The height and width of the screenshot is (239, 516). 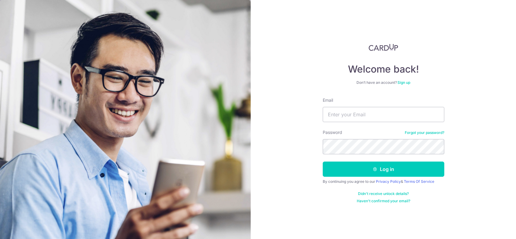 What do you see at coordinates (332, 132) in the screenshot?
I see `label: Password` at bounding box center [332, 132].